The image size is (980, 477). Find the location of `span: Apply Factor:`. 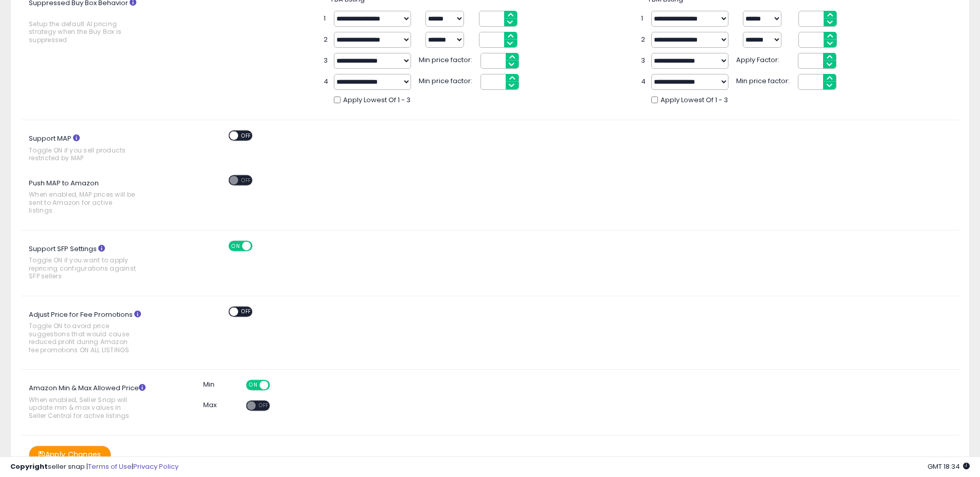

span: Apply Factor: is located at coordinates (764, 59).